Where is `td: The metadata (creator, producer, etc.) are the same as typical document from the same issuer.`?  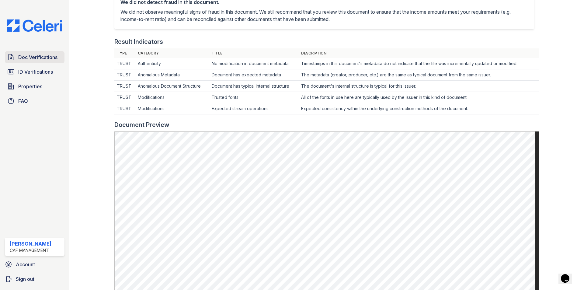
td: The metadata (creator, producer, etc.) are the same as typical document from the same issuer. is located at coordinates (419, 75).